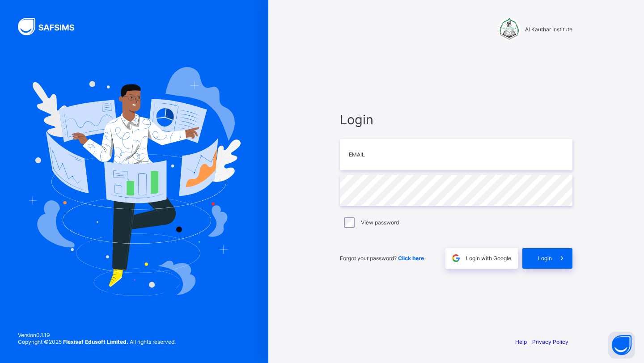  I want to click on span: Click here, so click(411, 258).